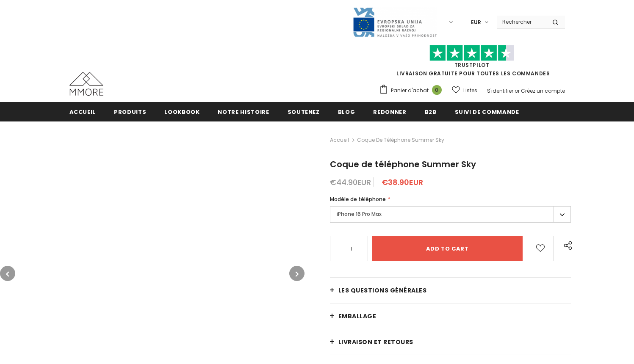 The image size is (634, 364). Describe the element at coordinates (243, 112) in the screenshot. I see `span: Notre histoire` at that location.